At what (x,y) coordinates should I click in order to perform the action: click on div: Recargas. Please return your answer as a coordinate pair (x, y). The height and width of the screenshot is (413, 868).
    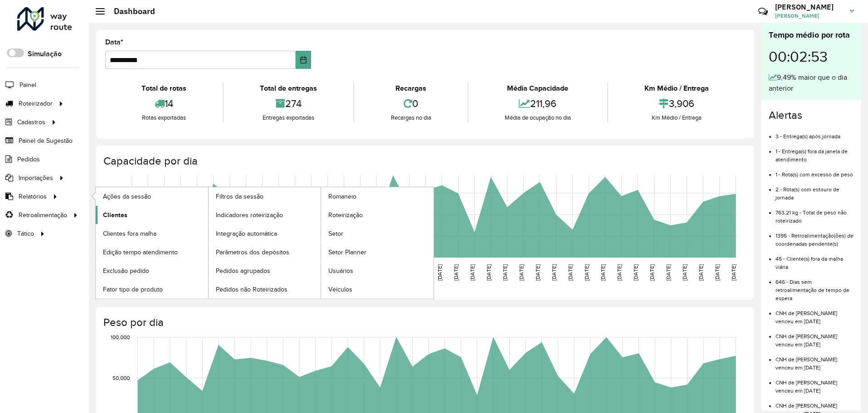
    Looking at the image, I should click on (411, 88).